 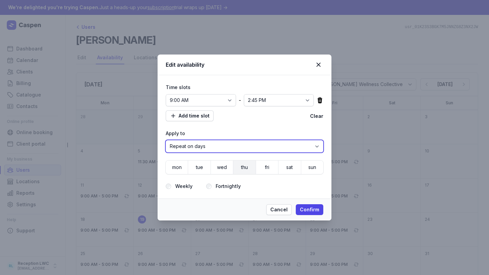 I want to click on button: tue, so click(x=199, y=168).